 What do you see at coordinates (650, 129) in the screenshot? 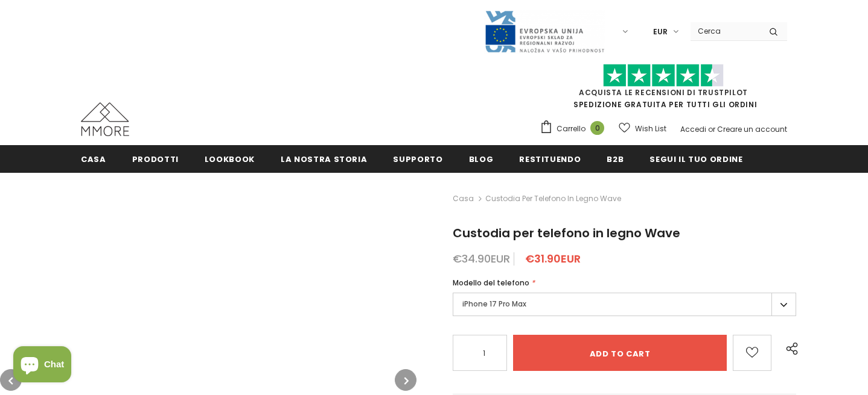
I see `span: Wish List` at bounding box center [650, 129].